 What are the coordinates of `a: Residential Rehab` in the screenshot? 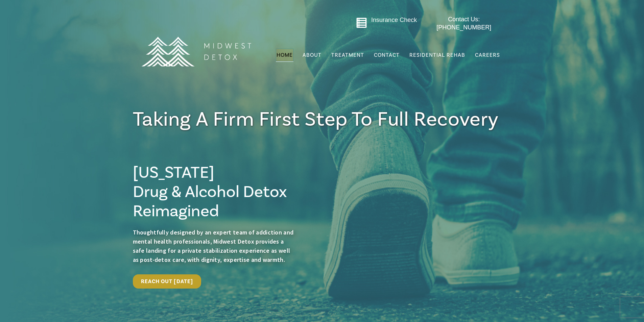 It's located at (437, 55).